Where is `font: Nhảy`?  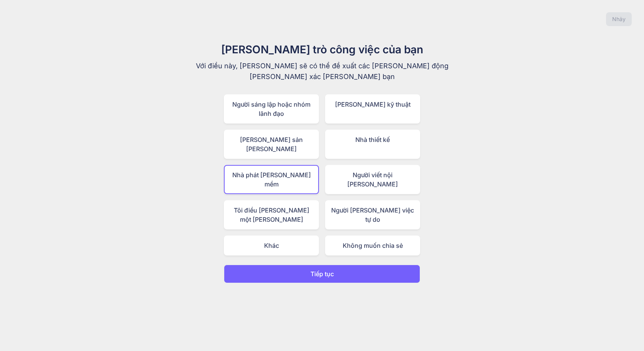
font: Nhảy is located at coordinates (619, 19).